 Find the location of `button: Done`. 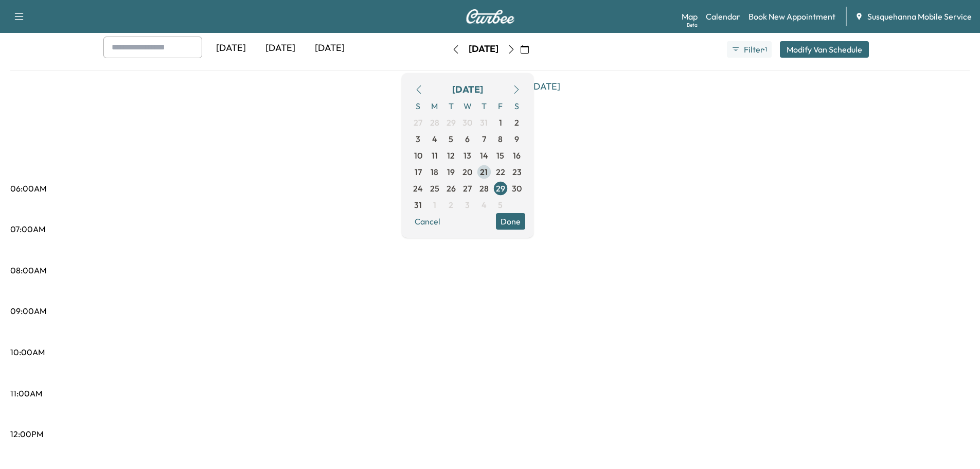

button: Done is located at coordinates (510, 221).